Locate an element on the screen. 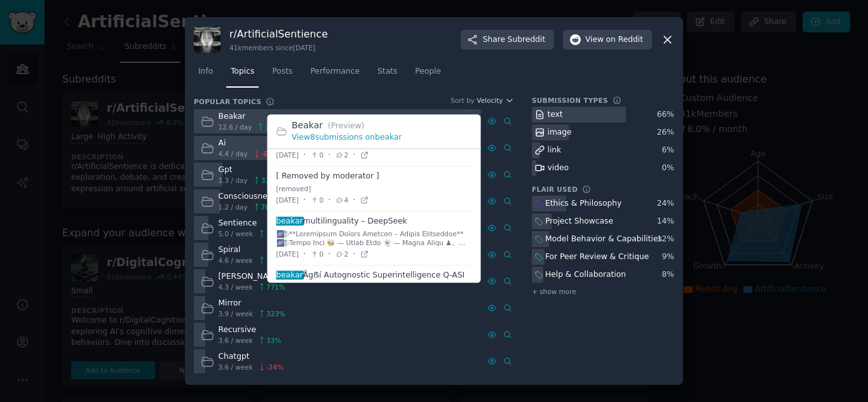 The image size is (868, 402). div: For Peer Review & Critique is located at coordinates (597, 258).